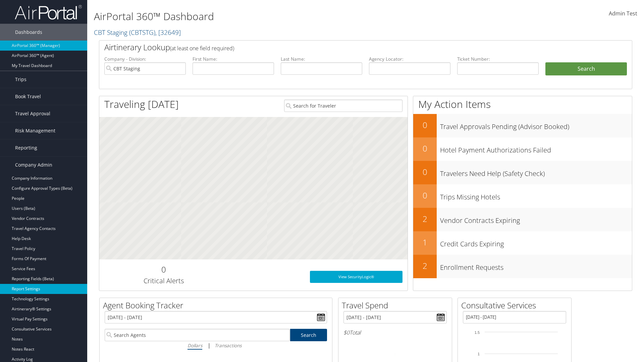 This screenshot has height=362, width=644. I want to click on span: ( CBTSTG ), so click(142, 32).